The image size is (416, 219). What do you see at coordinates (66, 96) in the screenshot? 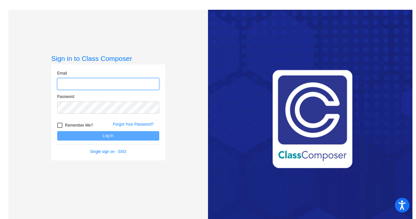
I see `label: Password` at bounding box center [66, 96].